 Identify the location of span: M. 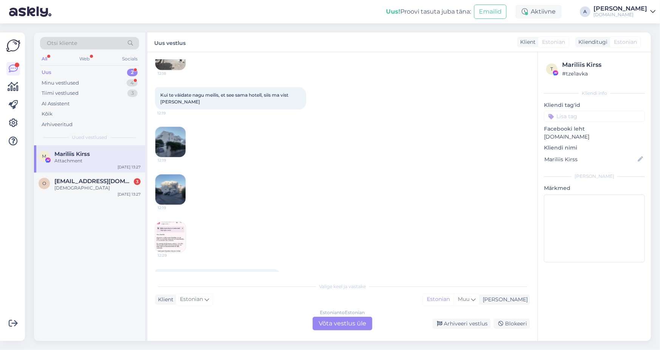
(44, 156).